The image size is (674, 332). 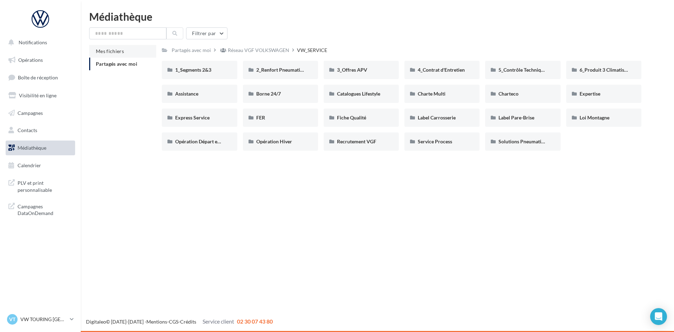 What do you see at coordinates (33, 42) in the screenshot?
I see `span: Notifications` at bounding box center [33, 42].